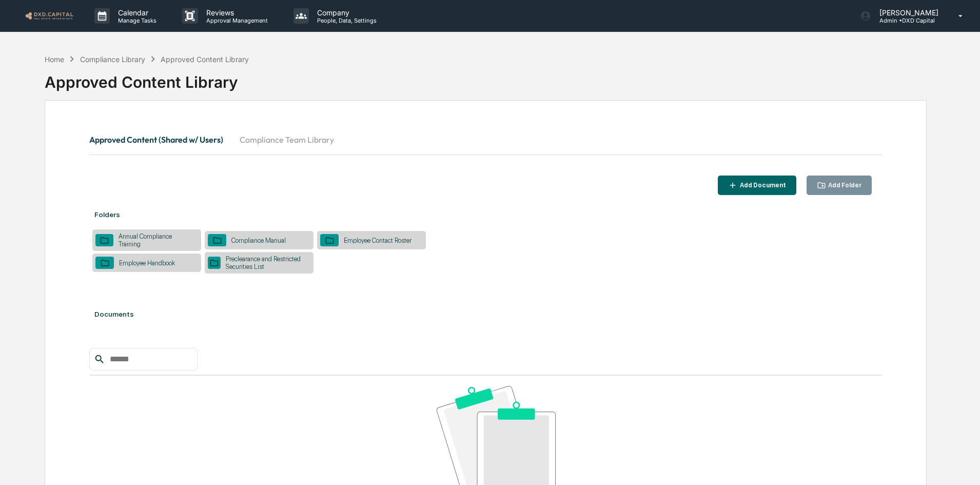 The height and width of the screenshot is (485, 980). I want to click on p: Admin • DXD Capital, so click(907, 20).